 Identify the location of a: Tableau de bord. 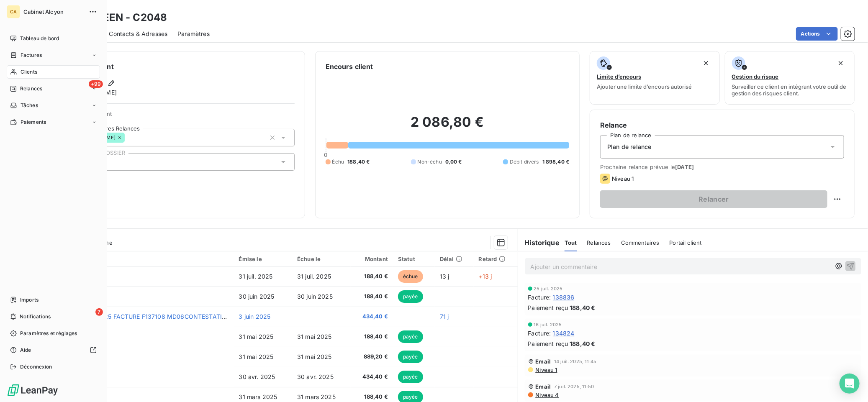
(53, 38).